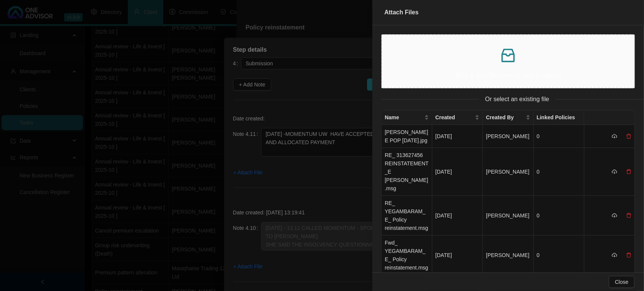  What do you see at coordinates (408, 215) in the screenshot?
I see `td: RE_ YEGAMBARAM_ E_ Policy reinstatement.msg` at bounding box center [408, 215].